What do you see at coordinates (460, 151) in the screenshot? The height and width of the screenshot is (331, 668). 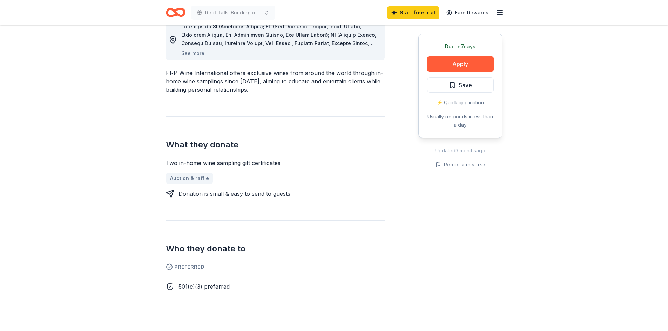 I see `div: Updated 3 months ago` at bounding box center [460, 151].